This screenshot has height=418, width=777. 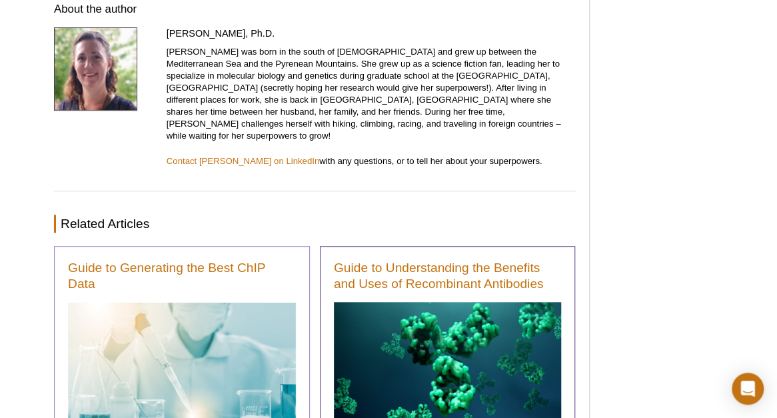 I want to click on h2: Related Articles, so click(x=314, y=223).